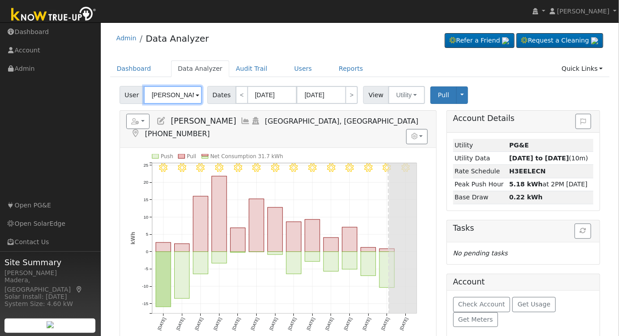 This screenshot has width=619, height=336. I want to click on i: 8/07 - Clear, so click(201, 167).